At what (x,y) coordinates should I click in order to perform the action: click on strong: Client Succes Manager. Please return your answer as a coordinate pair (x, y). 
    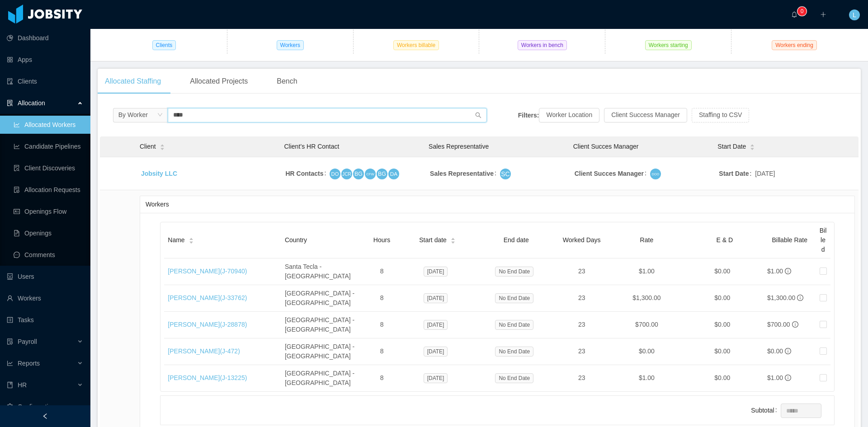
    Looking at the image, I should click on (609, 174).